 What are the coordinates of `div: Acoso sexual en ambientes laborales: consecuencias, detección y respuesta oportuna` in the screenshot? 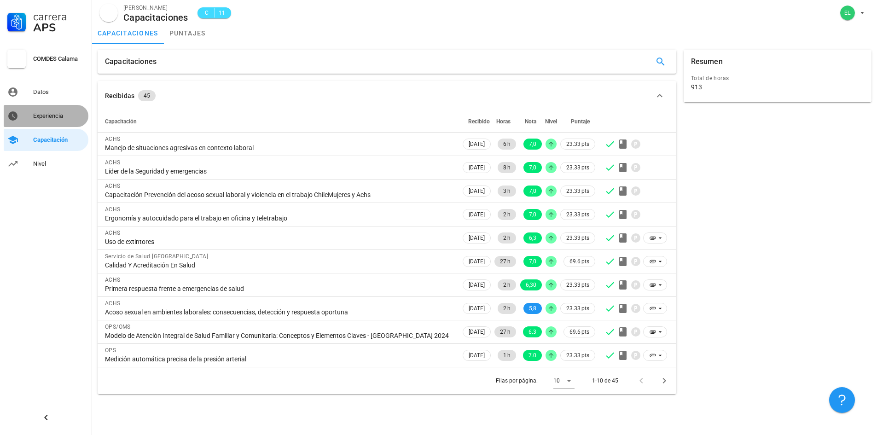 It's located at (279, 312).